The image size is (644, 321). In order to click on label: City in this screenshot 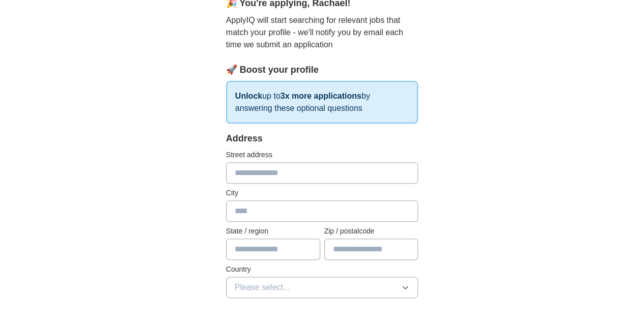, I will do `click(322, 193)`.